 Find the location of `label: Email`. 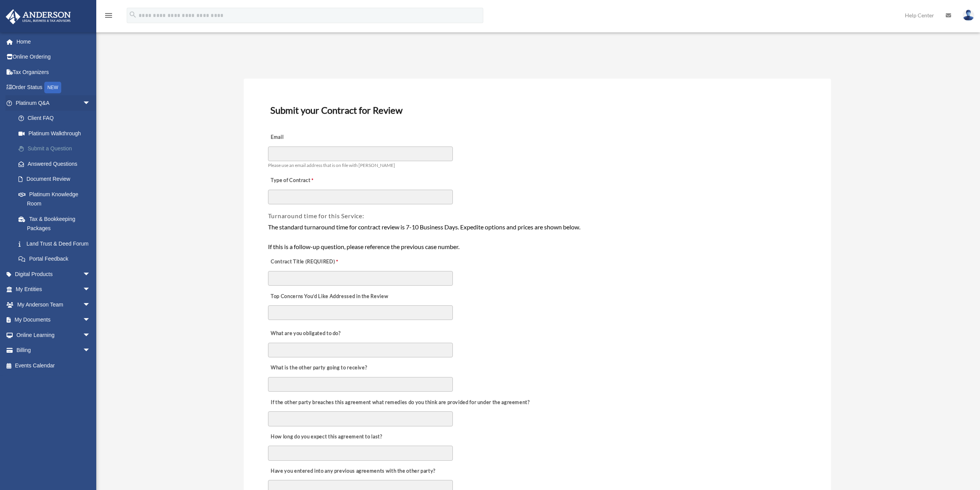

label: Email is located at coordinates (306, 137).